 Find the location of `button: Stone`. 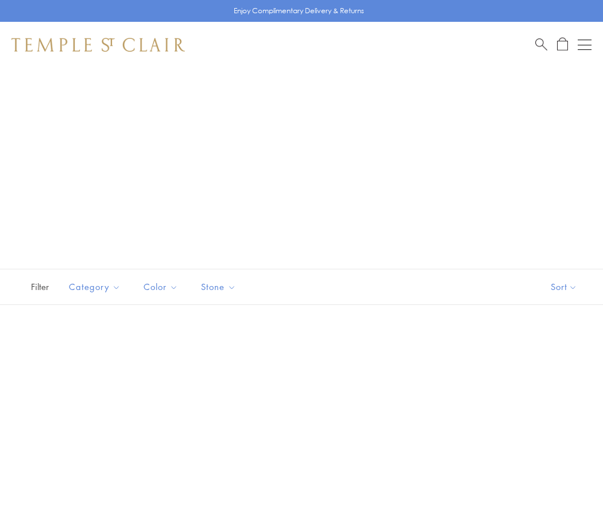

button: Stone is located at coordinates (218, 286).